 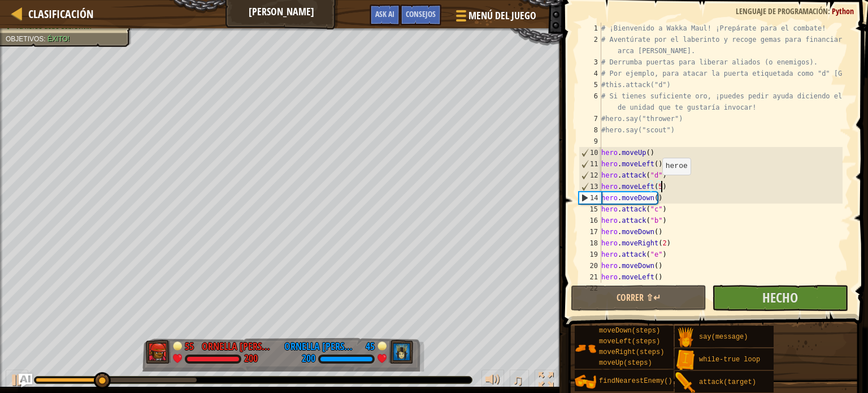 What do you see at coordinates (590, 243) in the screenshot?
I see `div: 18` at bounding box center [590, 243].